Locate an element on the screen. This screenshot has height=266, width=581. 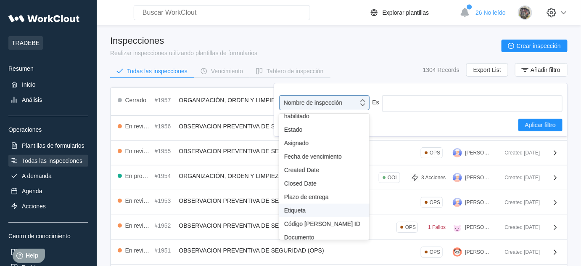
div: #1951 is located at coordinates (165, 250).